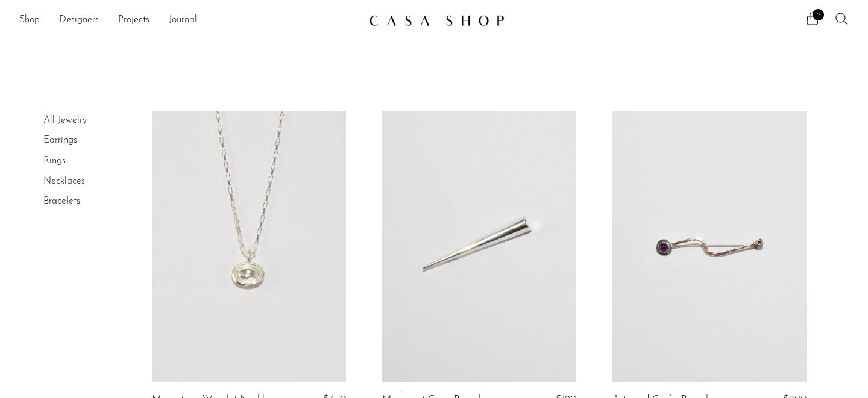 The width and height of the screenshot is (868, 398). I want to click on nav: Desktop navigation, so click(189, 21).